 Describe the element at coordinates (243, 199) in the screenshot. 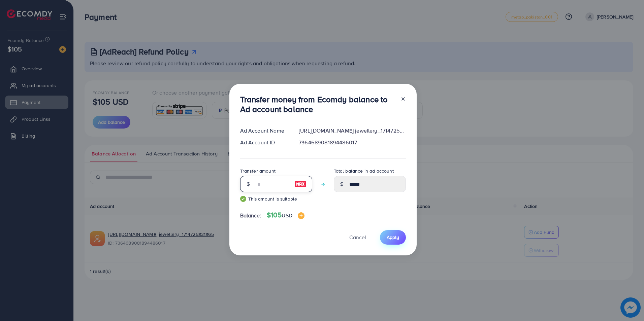

I see `img: guide` at that location.